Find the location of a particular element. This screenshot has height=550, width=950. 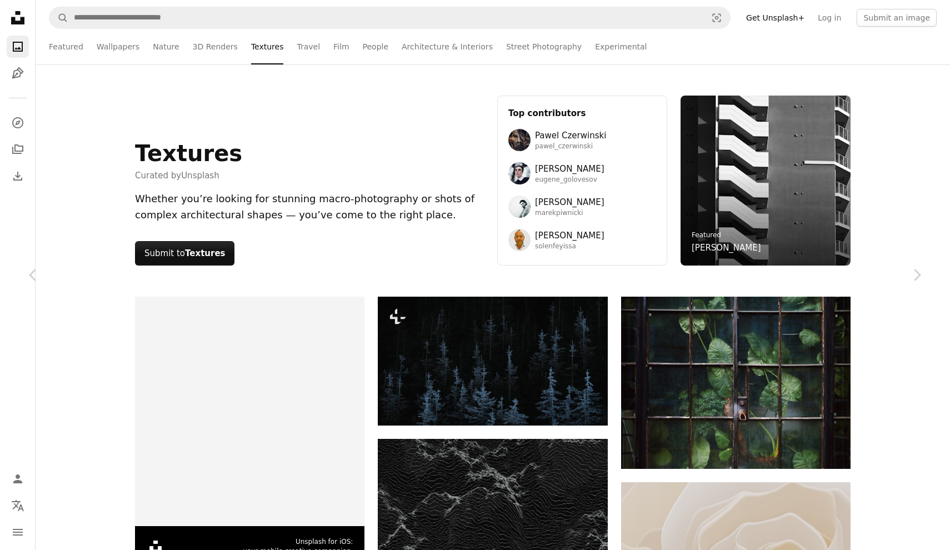

span: pawel_czerwinski is located at coordinates (571, 147).